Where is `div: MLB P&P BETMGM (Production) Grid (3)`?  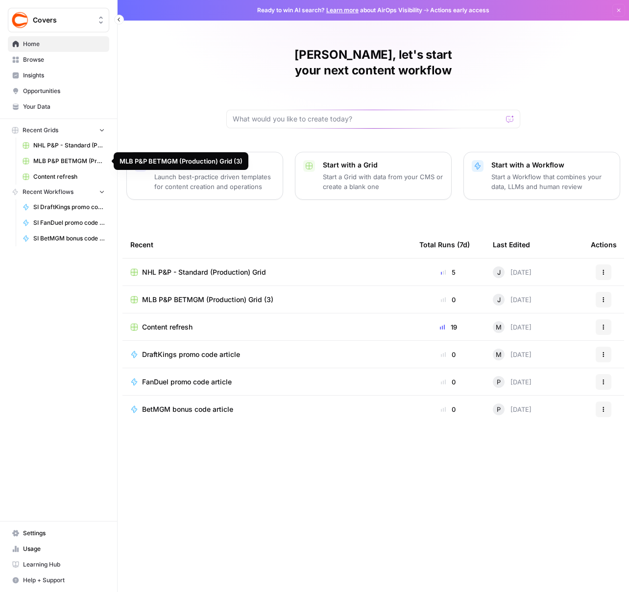
div: MLB P&P BETMGM (Production) Grid (3) is located at coordinates (181, 161).